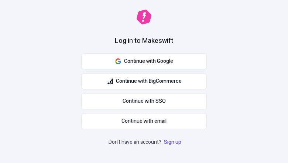  Describe the element at coordinates (144, 81) in the screenshot. I see `button: Continue with BigCommerce` at that location.